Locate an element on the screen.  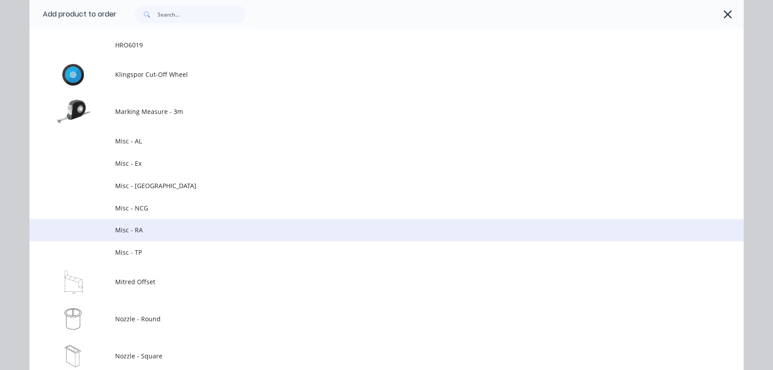
span: Misc - NCG is located at coordinates (367, 208).